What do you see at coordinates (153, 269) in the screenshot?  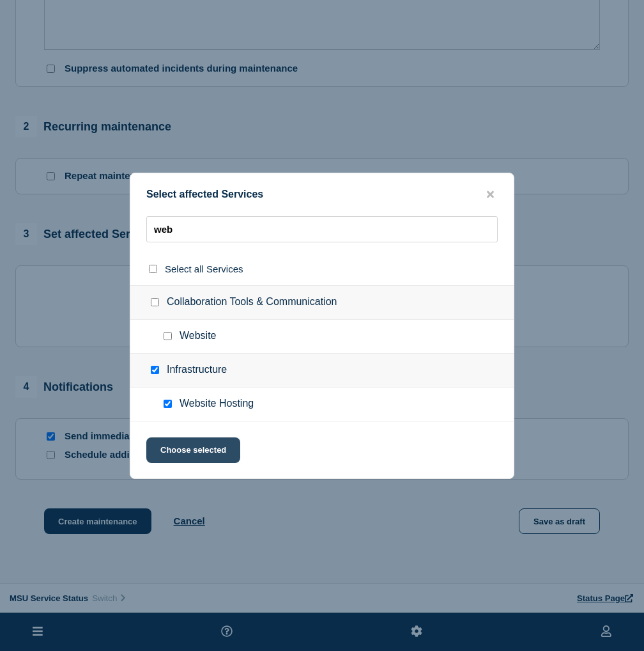 I see `input: select all checkbox` at bounding box center [153, 269].